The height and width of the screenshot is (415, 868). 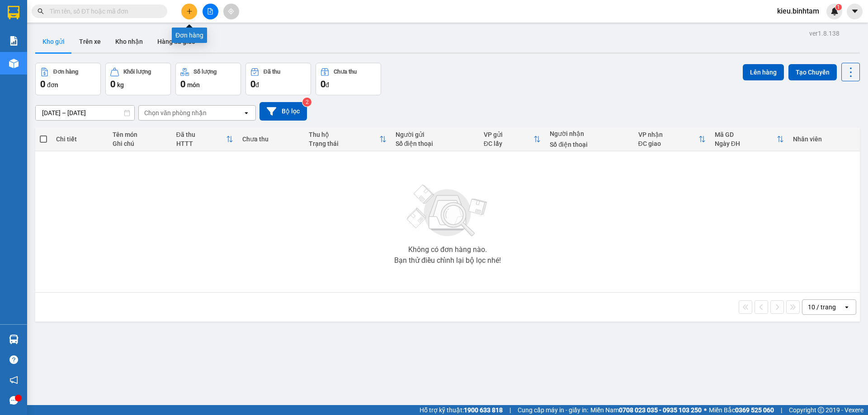 I want to click on div: Người gửi, so click(x=434, y=135).